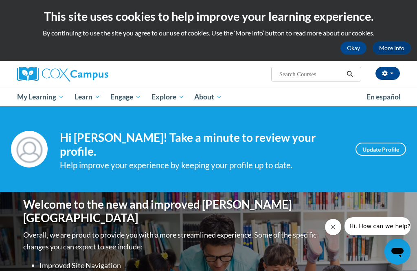 This screenshot has height=271, width=417. Describe the element at coordinates (87, 97) in the screenshot. I see `span: Learn` at that location.